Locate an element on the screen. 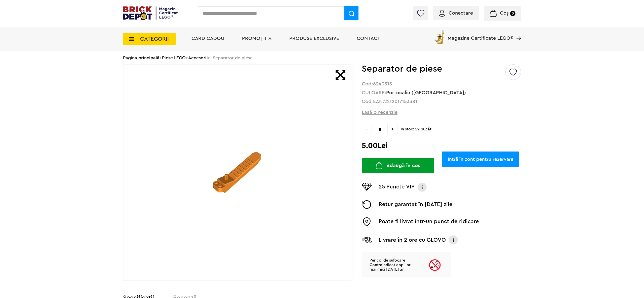 The image size is (644, 298). strong: 6240515 is located at coordinates (382, 84).